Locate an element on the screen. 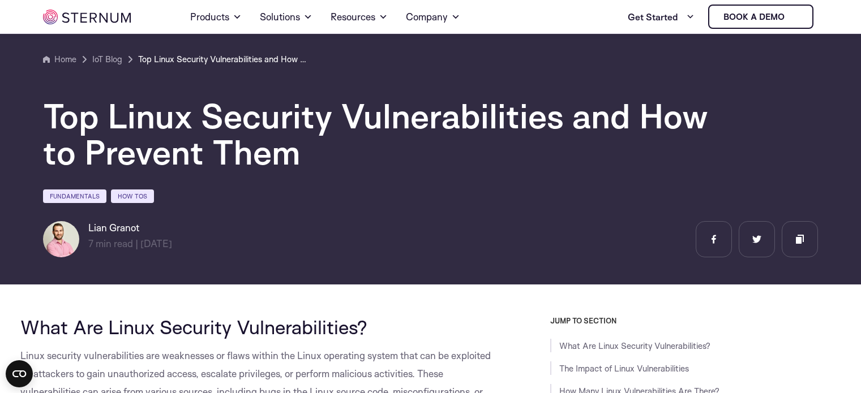  a: Top Linux Security Vulnerabilities and How to Prevent Them is located at coordinates (223, 59).